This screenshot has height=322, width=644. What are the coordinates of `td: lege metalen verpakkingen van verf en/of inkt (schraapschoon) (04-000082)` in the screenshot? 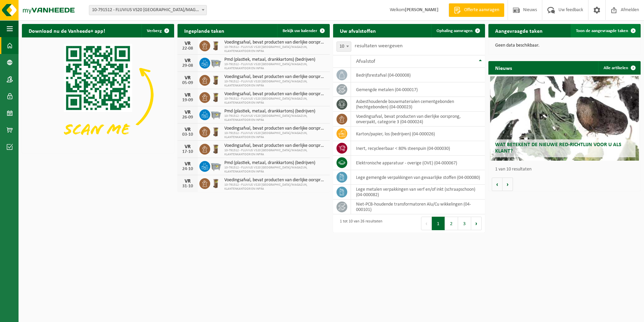 It's located at (418, 192).